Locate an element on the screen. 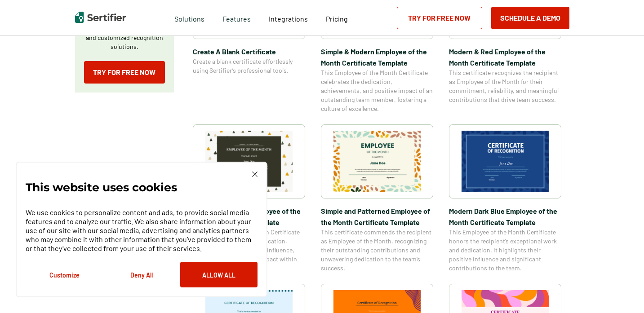 The height and width of the screenshot is (313, 644). span: Create a blank certificate effortlessly using Sertifier’s professional tools. is located at coordinates (249, 66).